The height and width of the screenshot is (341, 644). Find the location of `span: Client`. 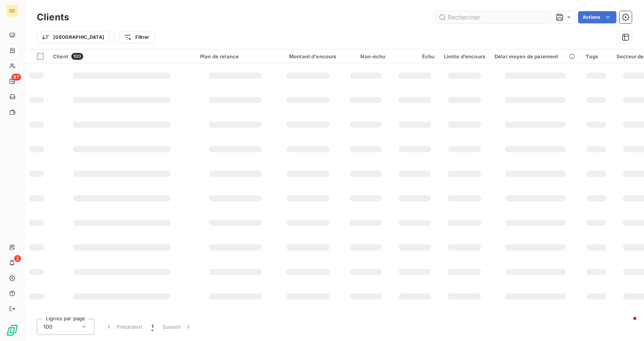

span: Client is located at coordinates (60, 57).